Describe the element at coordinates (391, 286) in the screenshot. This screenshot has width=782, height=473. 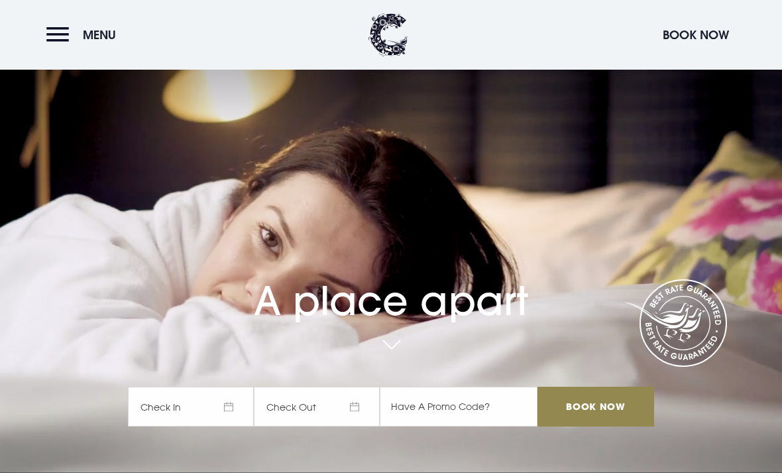
I see `h1: A place apart` at that location.